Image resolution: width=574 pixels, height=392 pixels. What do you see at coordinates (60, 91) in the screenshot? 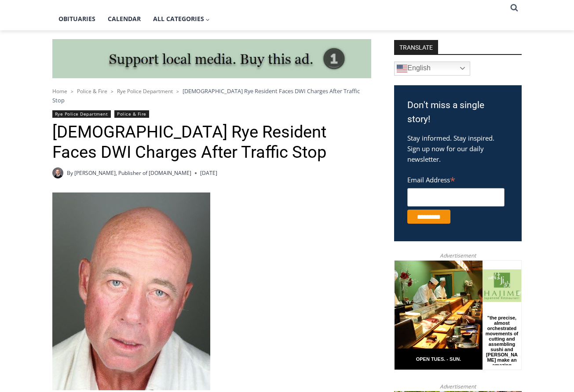
I see `span: Home` at bounding box center [60, 91].